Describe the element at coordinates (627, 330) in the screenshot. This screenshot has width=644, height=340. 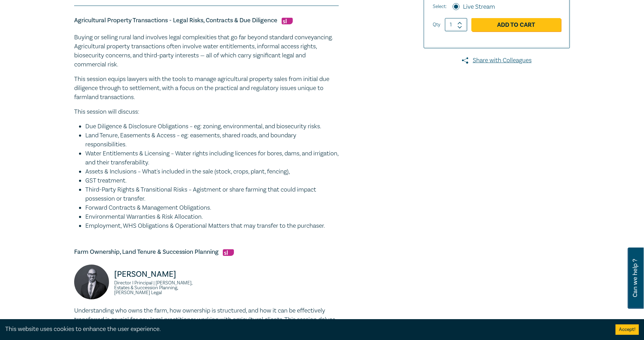
I see `button: Accept cookies` at that location.